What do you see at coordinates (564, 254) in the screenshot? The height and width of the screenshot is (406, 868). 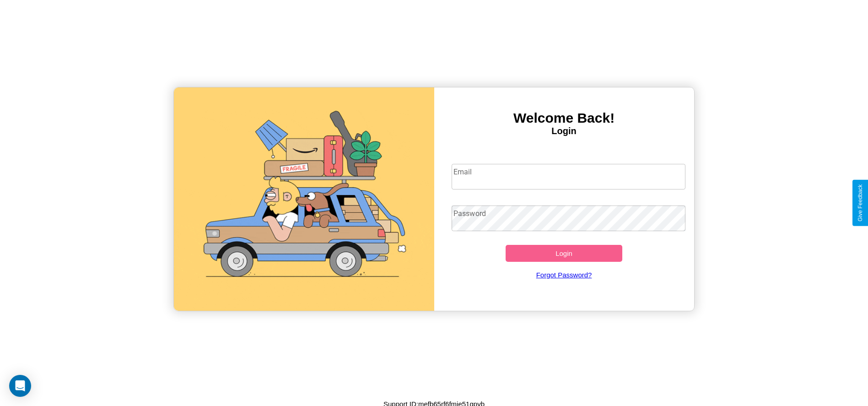 I see `button: Login` at bounding box center [564, 254].